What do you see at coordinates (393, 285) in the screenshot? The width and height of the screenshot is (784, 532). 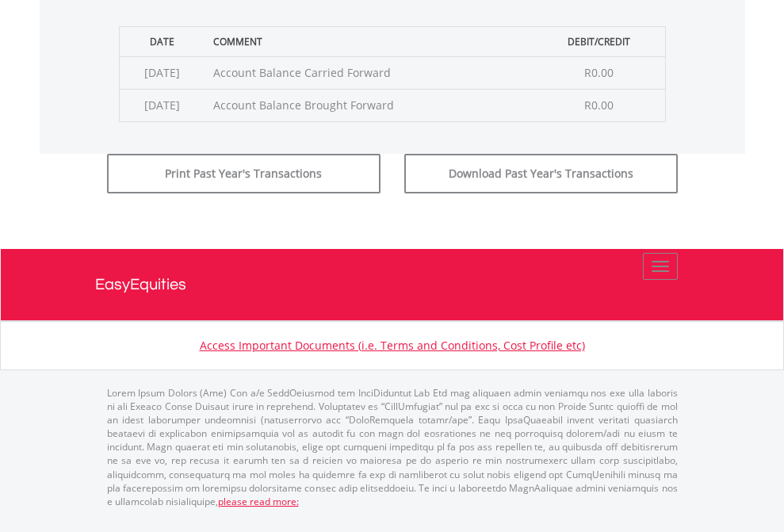 I see `div: EasyEquities` at bounding box center [393, 285].